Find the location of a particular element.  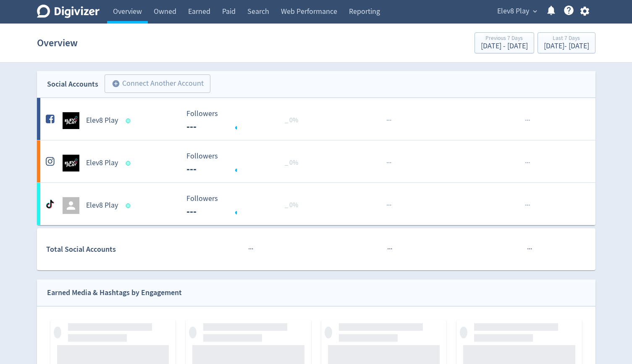

a: Connect Another Account is located at coordinates (154, 84).